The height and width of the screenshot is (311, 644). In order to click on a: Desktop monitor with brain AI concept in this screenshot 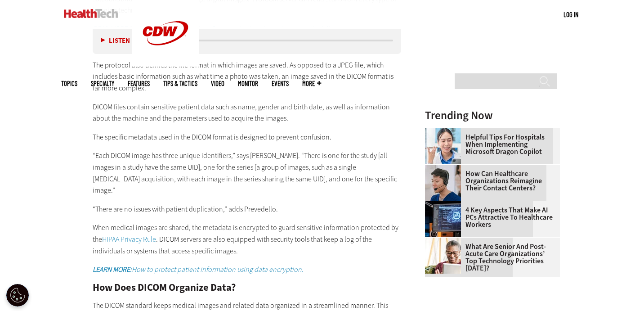, I will do `click(445, 205)`.